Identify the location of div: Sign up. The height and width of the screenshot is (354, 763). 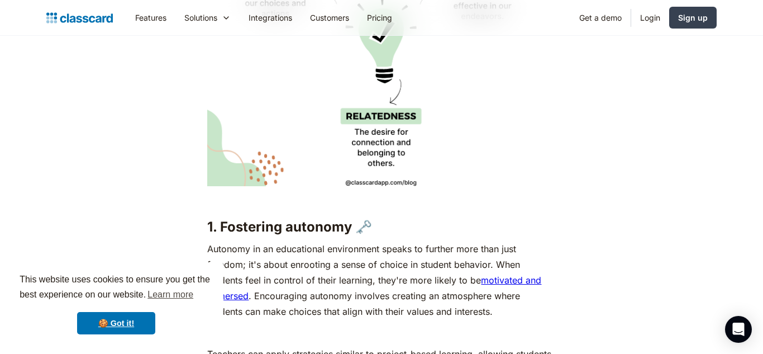
(693, 17).